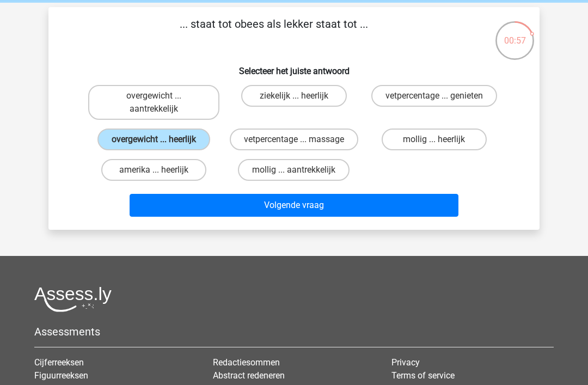 Image resolution: width=588 pixels, height=385 pixels. Describe the element at coordinates (59, 363) in the screenshot. I see `a: Cijferreeksen` at that location.